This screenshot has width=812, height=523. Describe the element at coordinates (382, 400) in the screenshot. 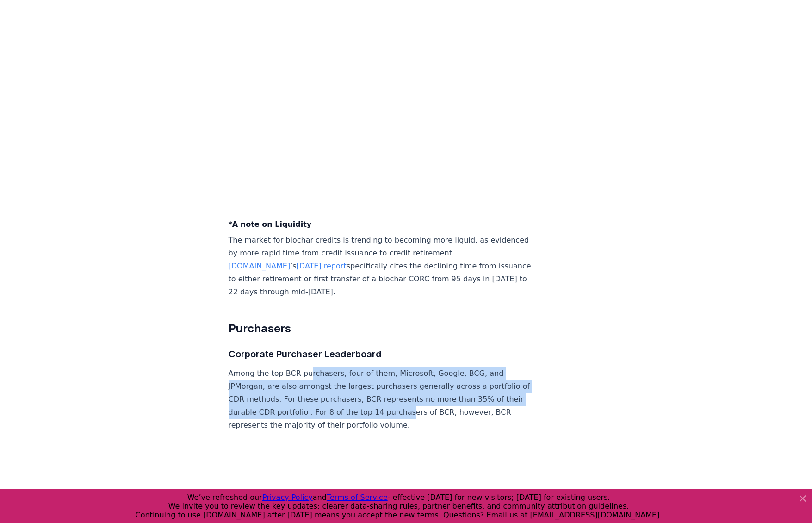

I see `p: Among the top BCR purchasers, four of them, Microsoft, Google, BCG, and JPMorgan, are also amongs...` at that location.